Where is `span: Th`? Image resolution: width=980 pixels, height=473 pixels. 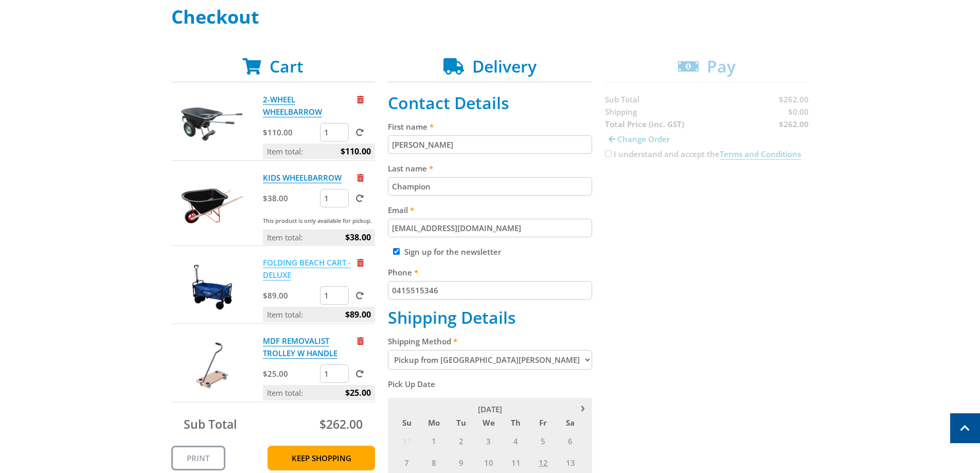 span: Th is located at coordinates (516, 423).